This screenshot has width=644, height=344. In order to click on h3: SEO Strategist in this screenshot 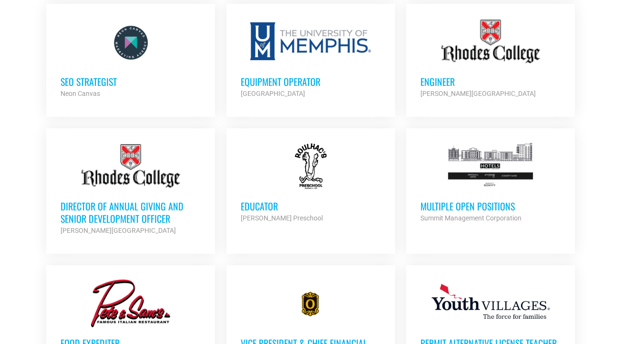, I will do `click(130, 82)`.